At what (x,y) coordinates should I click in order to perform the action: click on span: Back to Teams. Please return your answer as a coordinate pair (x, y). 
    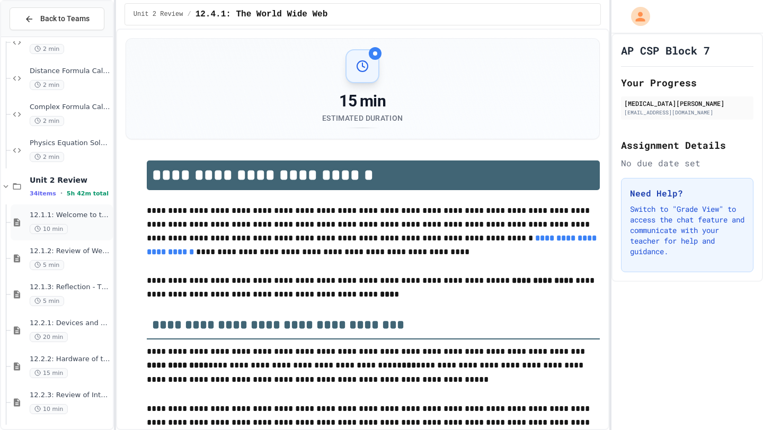
    Looking at the image, I should click on (65, 19).